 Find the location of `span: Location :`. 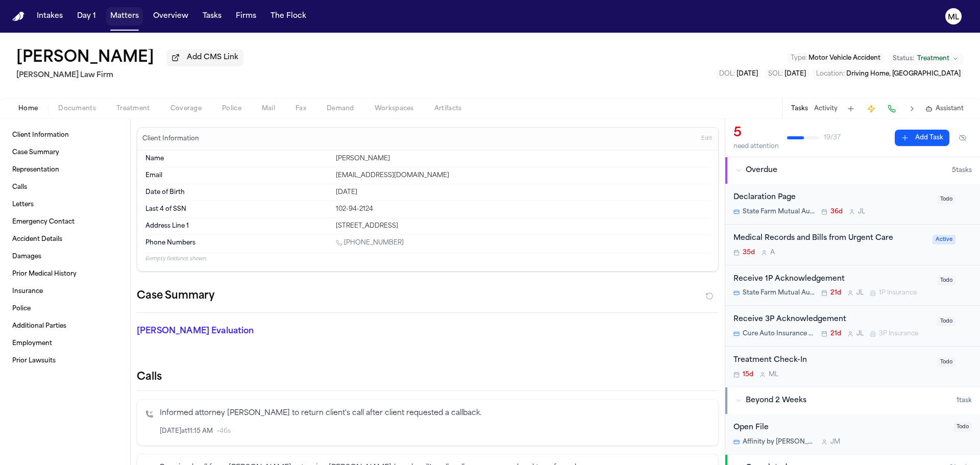

span: Location : is located at coordinates (830, 75).